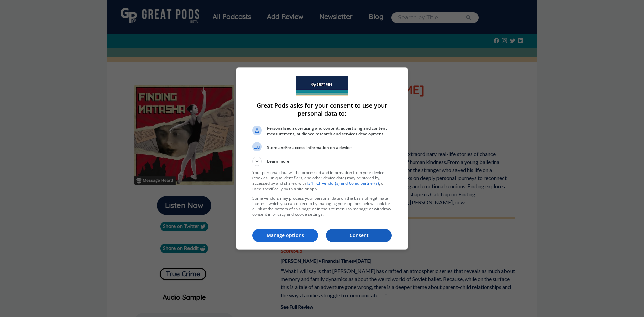 This screenshot has height=317, width=644. I want to click on span: Store and/or access information on a device, so click(329, 147).